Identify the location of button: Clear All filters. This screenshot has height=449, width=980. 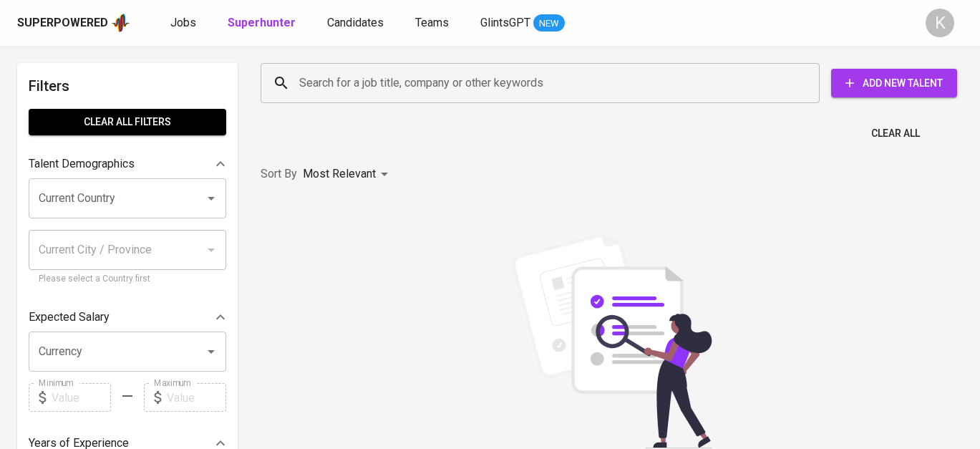
(127, 122).